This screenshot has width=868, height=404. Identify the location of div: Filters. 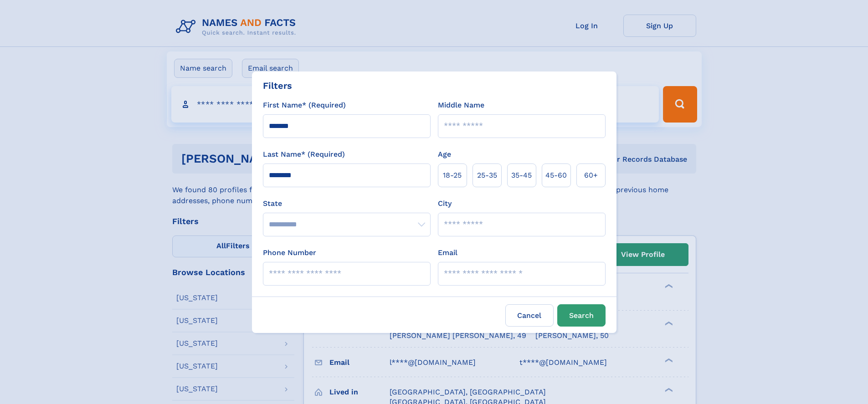
(278, 86).